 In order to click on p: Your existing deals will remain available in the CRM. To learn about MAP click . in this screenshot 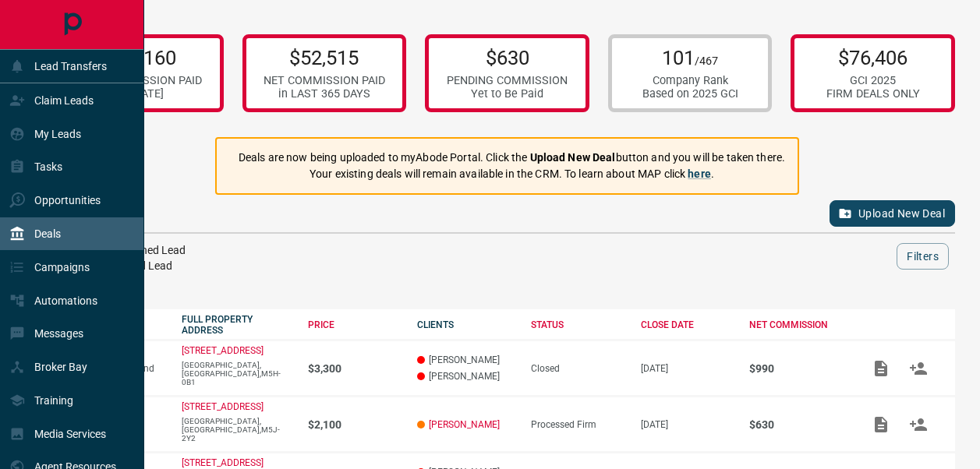, I will do `click(512, 174)`.